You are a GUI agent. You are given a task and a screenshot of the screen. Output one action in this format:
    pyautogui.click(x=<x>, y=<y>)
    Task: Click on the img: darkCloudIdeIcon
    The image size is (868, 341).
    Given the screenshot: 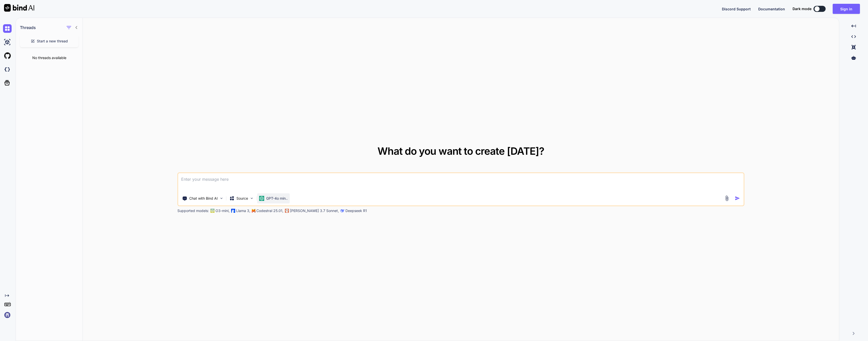 What is the action you would take?
    pyautogui.click(x=8, y=69)
    